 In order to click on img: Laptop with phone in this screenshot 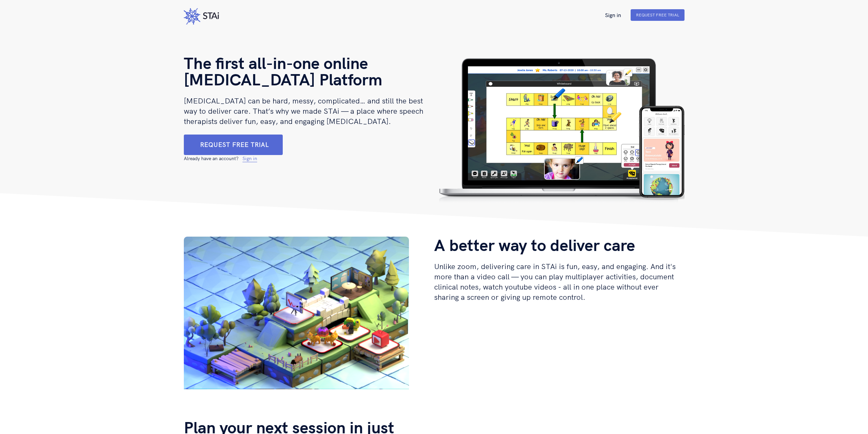, I will do `click(560, 128)`.